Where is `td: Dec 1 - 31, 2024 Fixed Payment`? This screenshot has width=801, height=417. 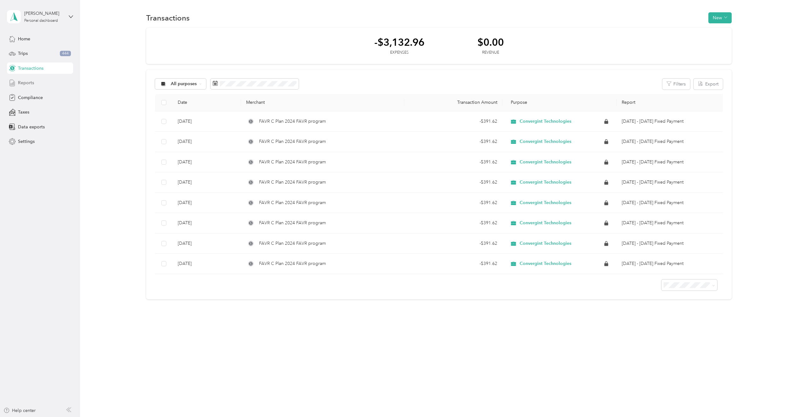
td: Dec 1 - 31, 2024 Fixed Payment is located at coordinates (671, 264).